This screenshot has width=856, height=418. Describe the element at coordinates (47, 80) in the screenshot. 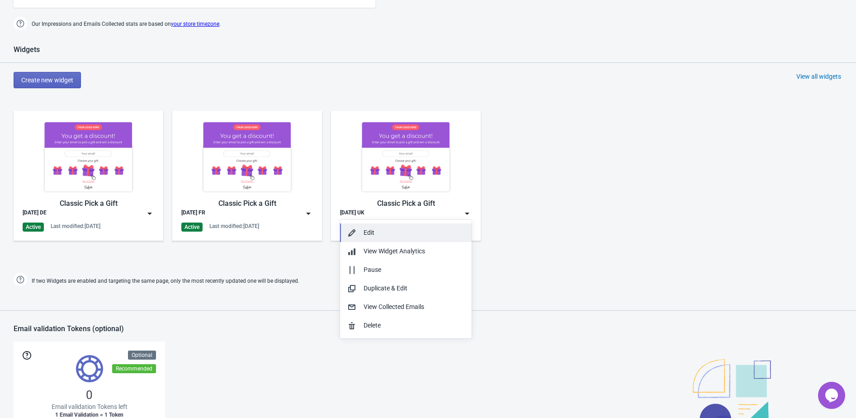

I see `button: Create new widget` at that location.